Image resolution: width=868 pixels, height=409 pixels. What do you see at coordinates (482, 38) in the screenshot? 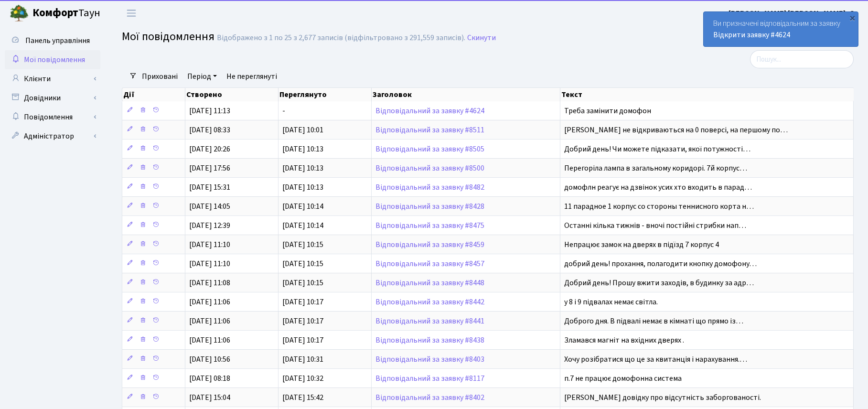
I see `a: Скинути` at bounding box center [482, 38].